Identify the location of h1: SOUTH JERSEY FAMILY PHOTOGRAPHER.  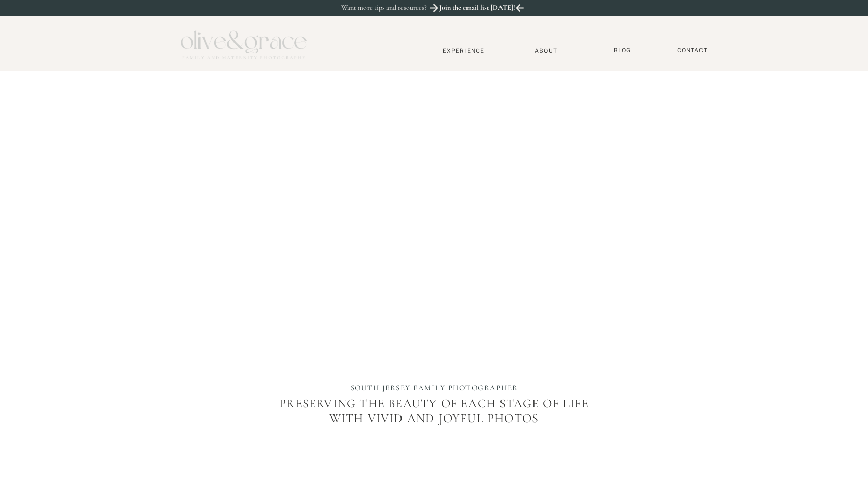
(434, 389).